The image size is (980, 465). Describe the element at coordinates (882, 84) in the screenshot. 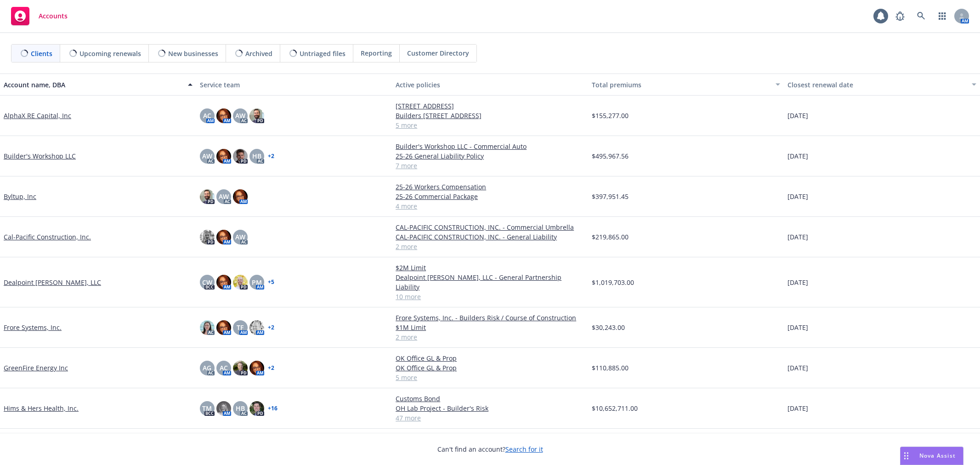

I see `button: Closest renewal date` at that location.